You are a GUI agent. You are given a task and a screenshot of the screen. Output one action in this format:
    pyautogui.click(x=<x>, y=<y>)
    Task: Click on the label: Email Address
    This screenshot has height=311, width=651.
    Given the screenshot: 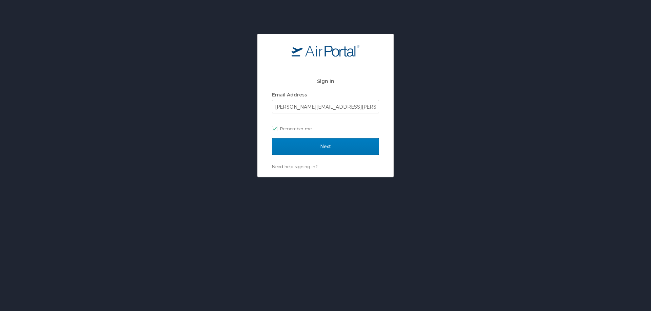 What is the action you would take?
    pyautogui.click(x=289, y=95)
    